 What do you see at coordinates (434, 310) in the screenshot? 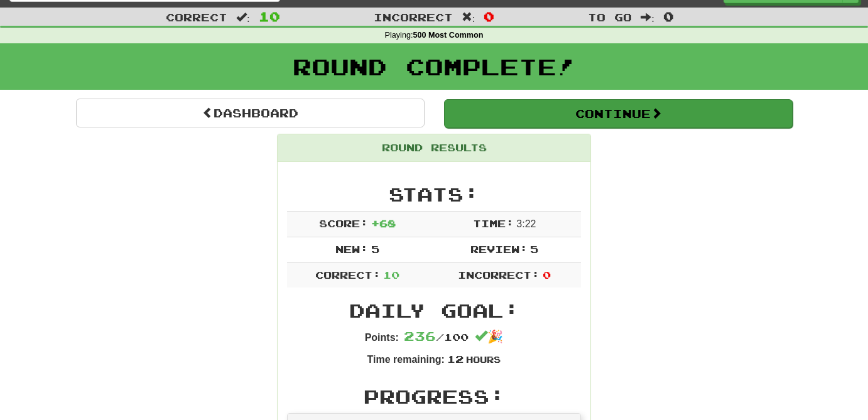
I see `h2: Daily Goal:` at bounding box center [434, 310].